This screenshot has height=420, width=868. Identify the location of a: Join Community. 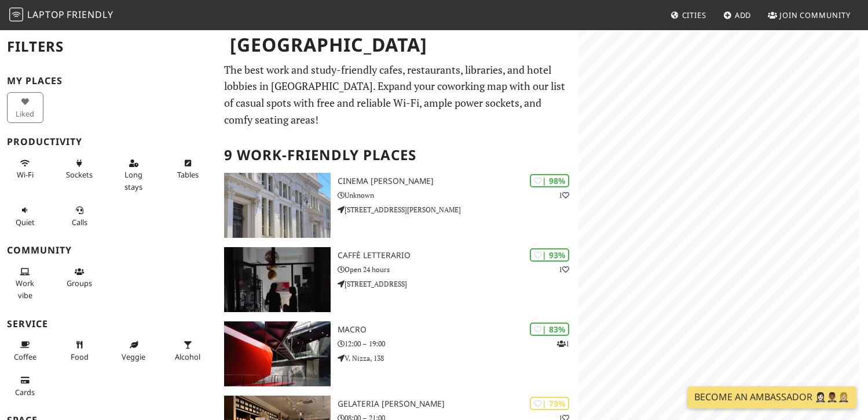
(809, 15).